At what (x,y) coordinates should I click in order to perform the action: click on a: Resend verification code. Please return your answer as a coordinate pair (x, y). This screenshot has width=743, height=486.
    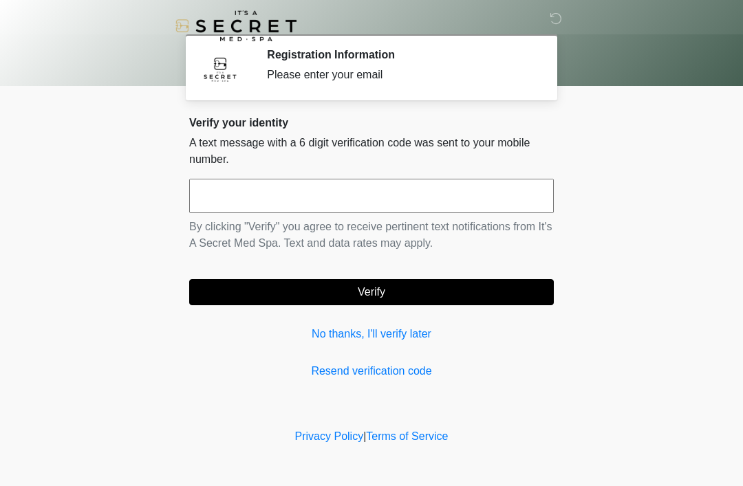
    Looking at the image, I should click on (371, 371).